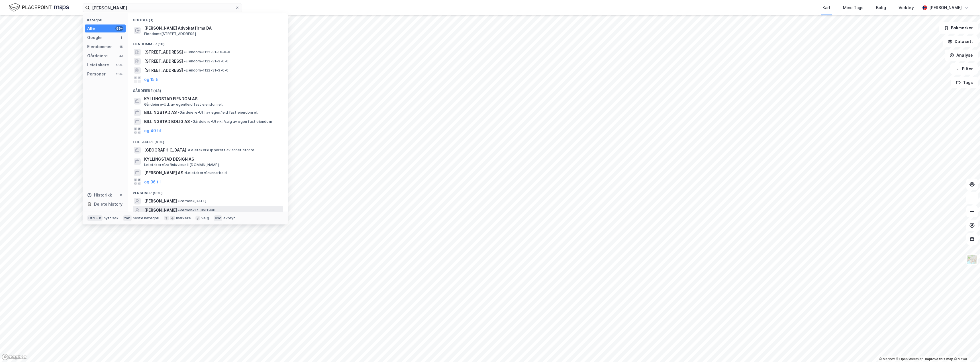 The image size is (980, 362). Describe the element at coordinates (121, 195) in the screenshot. I see `div: 0` at that location.